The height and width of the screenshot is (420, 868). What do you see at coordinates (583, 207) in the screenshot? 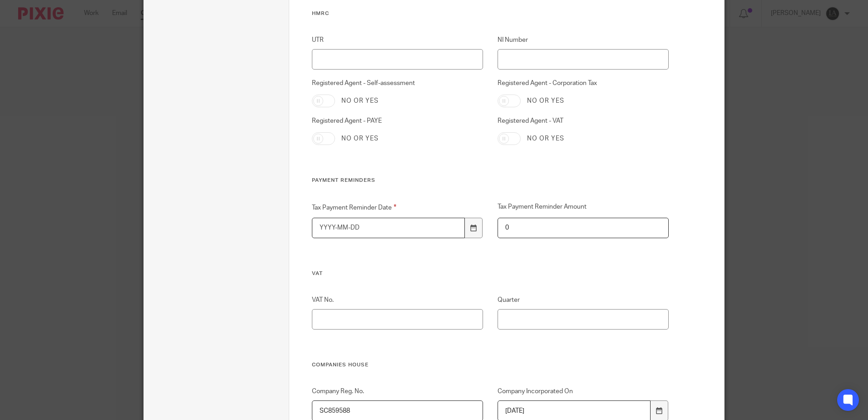
I see `label: Tax Payment Reminder Amount` at bounding box center [583, 207].